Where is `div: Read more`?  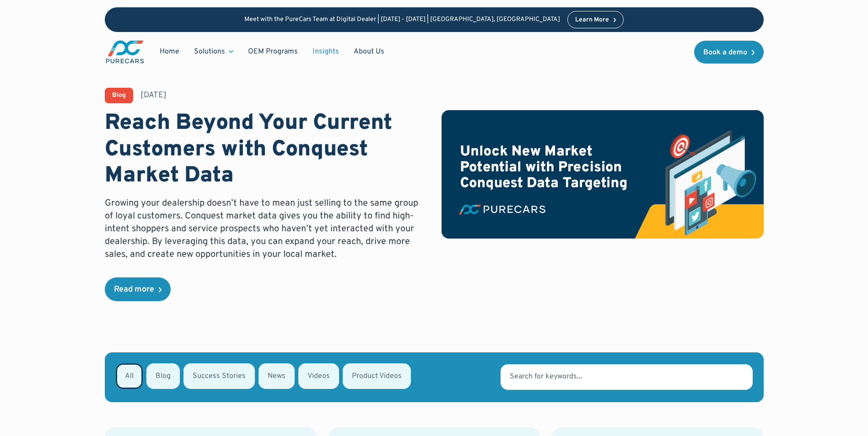 div: Read more is located at coordinates (134, 290).